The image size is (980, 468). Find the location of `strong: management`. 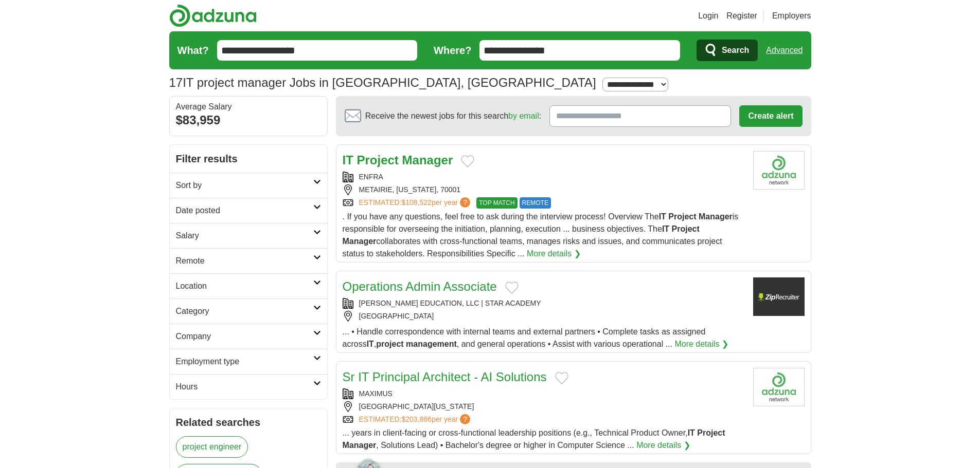

strong: management is located at coordinates (431, 344).